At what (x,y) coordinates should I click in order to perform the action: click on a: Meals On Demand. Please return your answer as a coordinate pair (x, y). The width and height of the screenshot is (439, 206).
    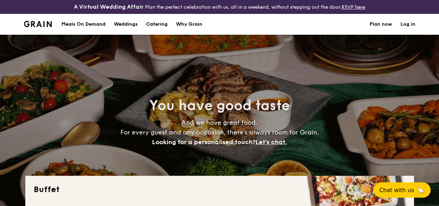
    Looking at the image, I should click on (83, 24).